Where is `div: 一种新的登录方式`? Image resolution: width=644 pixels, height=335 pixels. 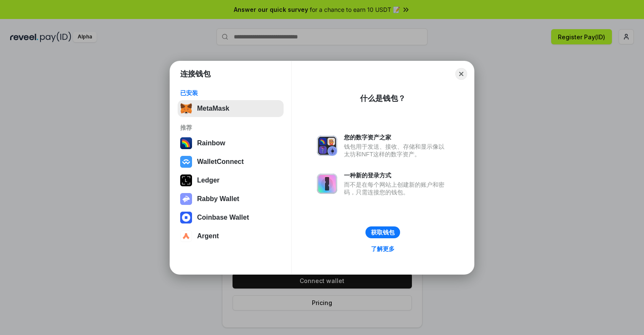 div: 一种新的登录方式 is located at coordinates (396, 176).